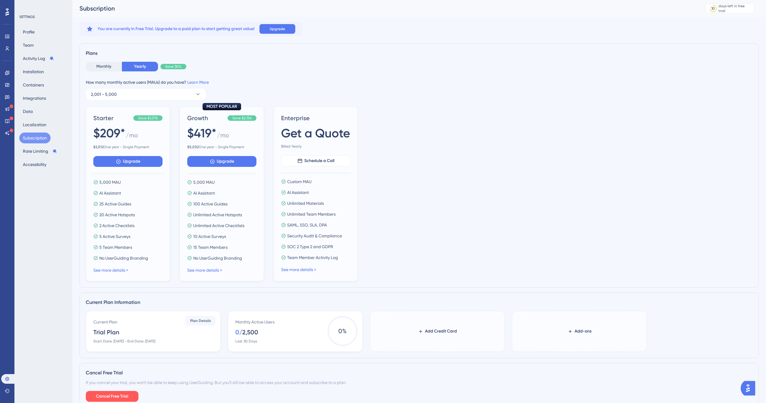 The image size is (766, 403). Describe the element at coordinates (112, 118) in the screenshot. I see `span: Starter` at that location.